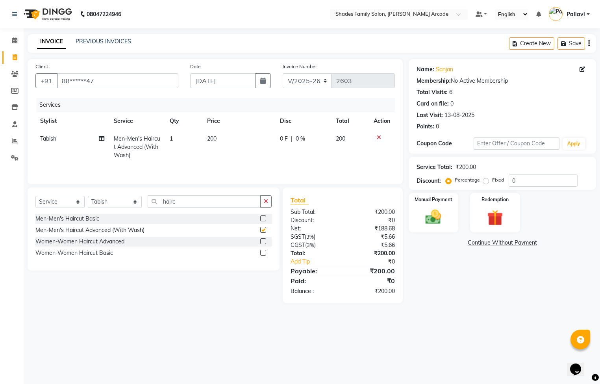 The height and width of the screenshot is (384, 600). Describe the element at coordinates (300, 139) in the screenshot. I see `span: 0 %` at that location.